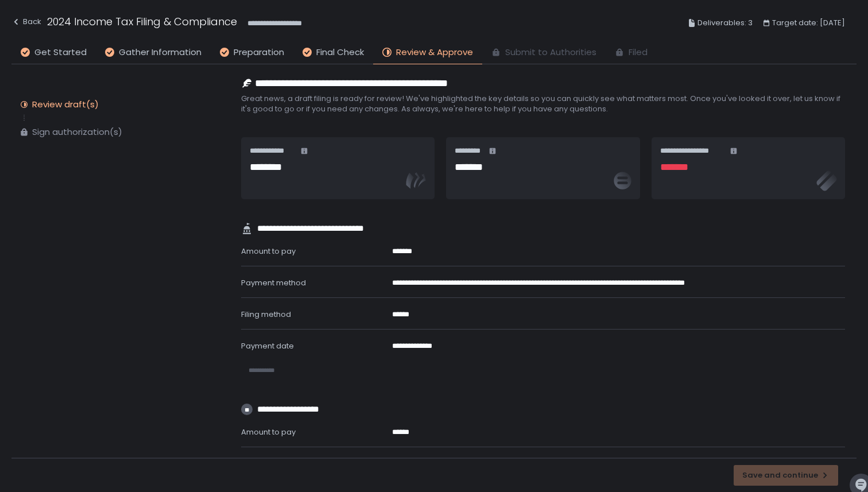 The image size is (868, 492). Describe the element at coordinates (27, 23) in the screenshot. I see `button: Back` at that location.